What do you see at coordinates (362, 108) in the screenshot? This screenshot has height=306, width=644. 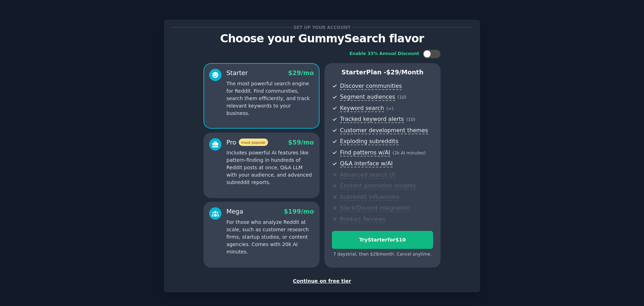 I see `span: Keyword search` at bounding box center [362, 108].